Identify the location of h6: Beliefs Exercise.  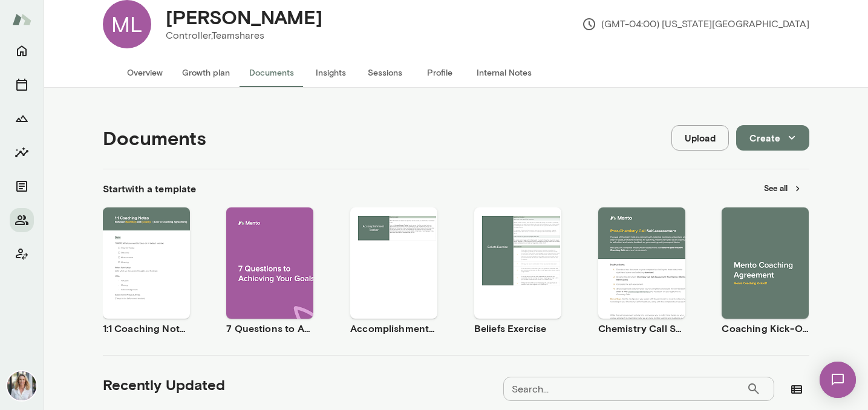
(518, 329).